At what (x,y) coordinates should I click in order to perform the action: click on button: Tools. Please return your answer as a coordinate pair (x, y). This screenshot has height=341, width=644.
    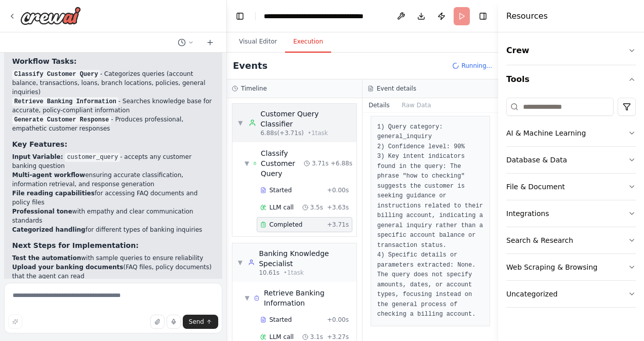
    Looking at the image, I should click on (571, 80).